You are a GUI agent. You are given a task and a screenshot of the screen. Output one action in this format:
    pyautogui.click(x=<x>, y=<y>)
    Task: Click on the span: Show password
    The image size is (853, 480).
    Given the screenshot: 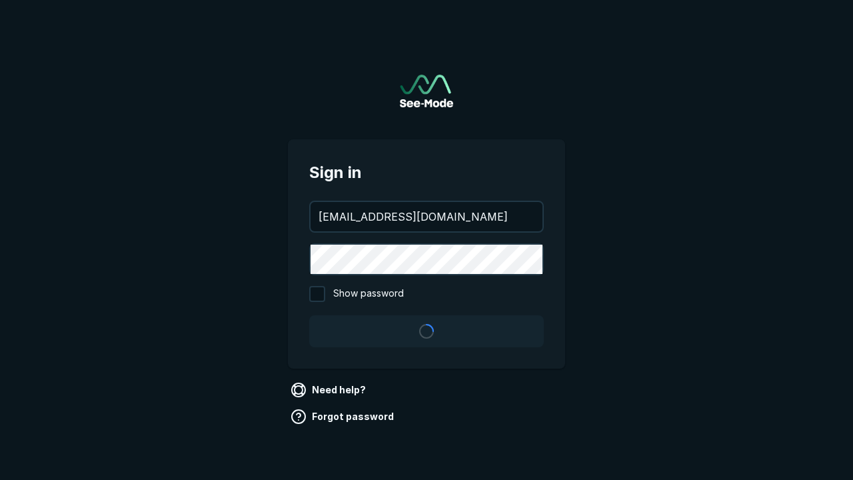 What is the action you would take?
    pyautogui.click(x=368, y=294)
    